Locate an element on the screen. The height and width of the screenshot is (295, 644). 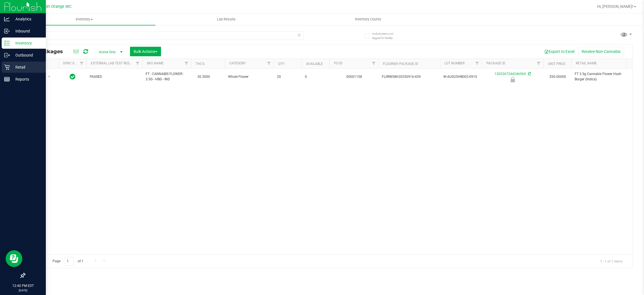
span: 20 is located at coordinates (287, 77).